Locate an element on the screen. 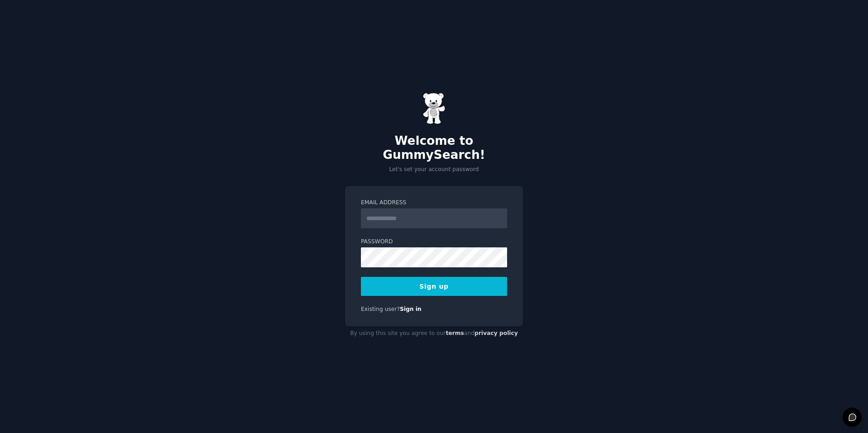  img: Gummy Bear is located at coordinates (434, 108).